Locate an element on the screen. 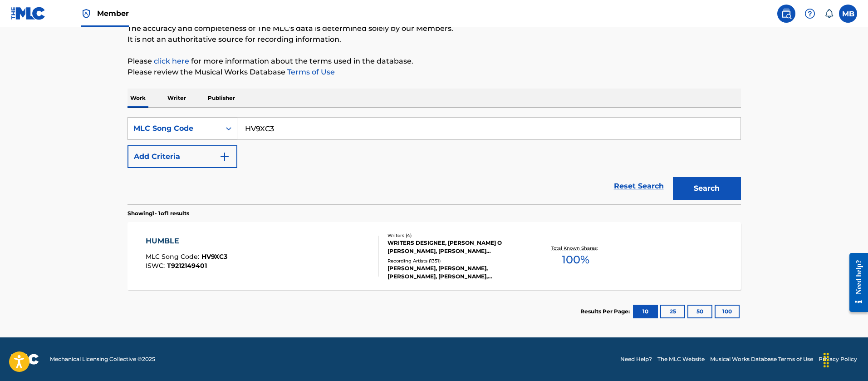 The image size is (868, 381). a: click here is located at coordinates (171, 61).